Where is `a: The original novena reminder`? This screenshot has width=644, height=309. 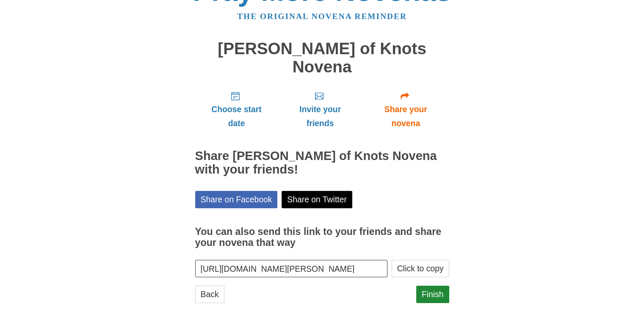
a: The original novena reminder is located at coordinates (322, 16).